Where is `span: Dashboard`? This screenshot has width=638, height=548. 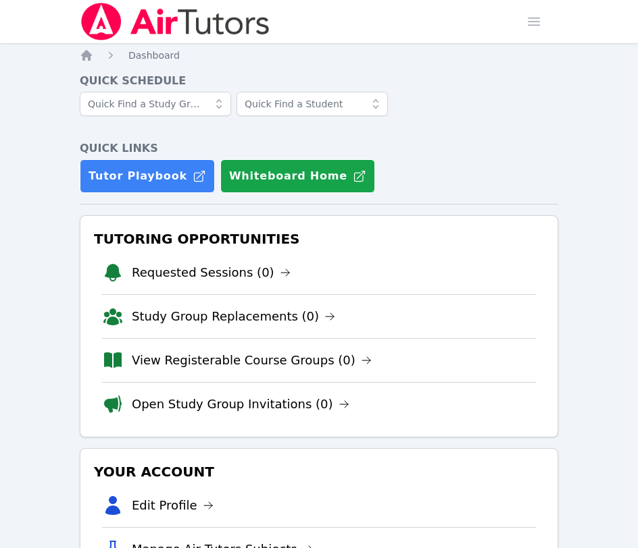 span: Dashboard is located at coordinates (154, 55).